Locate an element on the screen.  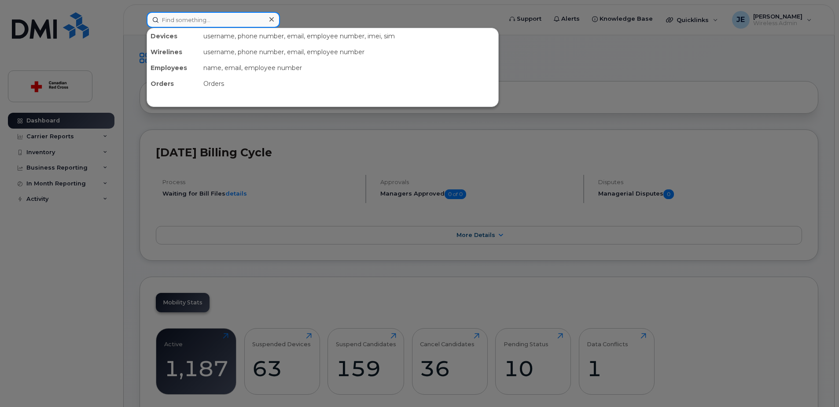
div: username, phone number, email, employee number, imei, sim is located at coordinates (349, 36).